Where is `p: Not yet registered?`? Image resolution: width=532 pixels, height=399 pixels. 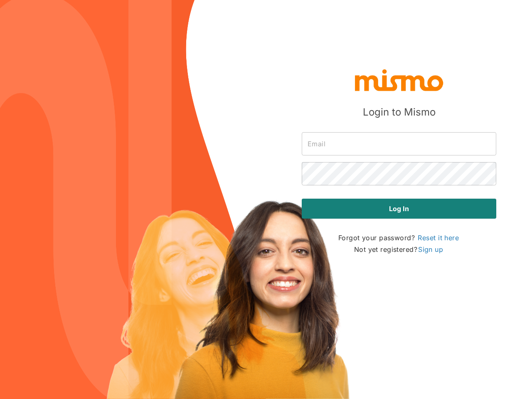
p: Not yet registered? is located at coordinates (399, 249).